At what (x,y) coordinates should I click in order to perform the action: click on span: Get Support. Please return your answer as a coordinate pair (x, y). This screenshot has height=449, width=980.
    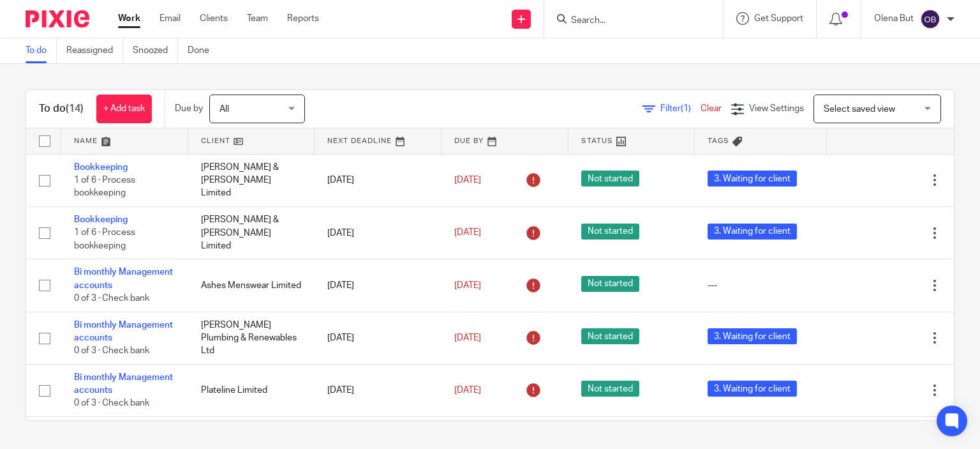
    Looking at the image, I should click on (779, 18).